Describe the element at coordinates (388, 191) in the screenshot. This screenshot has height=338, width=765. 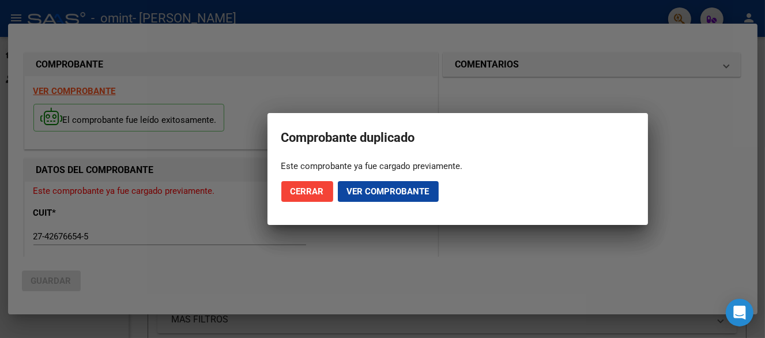
I see `button: Ver comprobante` at that location.